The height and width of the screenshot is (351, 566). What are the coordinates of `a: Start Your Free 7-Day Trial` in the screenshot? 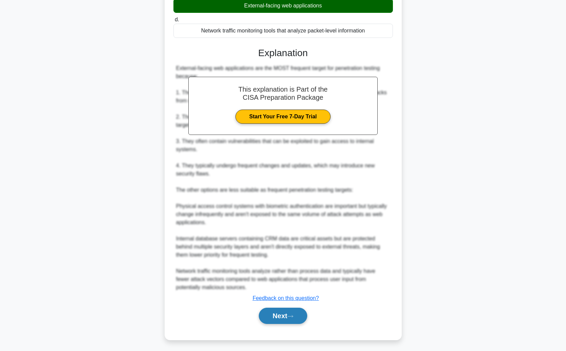 It's located at (283, 117).